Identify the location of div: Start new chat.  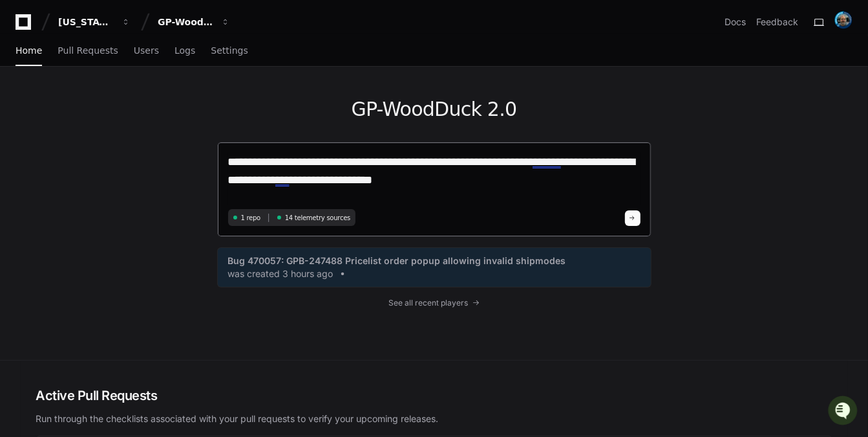
(128, 103).